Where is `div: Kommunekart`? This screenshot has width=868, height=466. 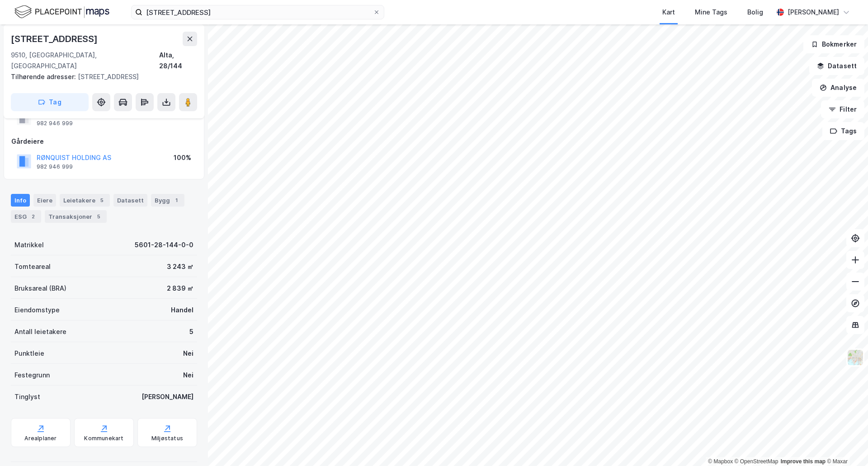
div: Kommunekart is located at coordinates (104, 438).